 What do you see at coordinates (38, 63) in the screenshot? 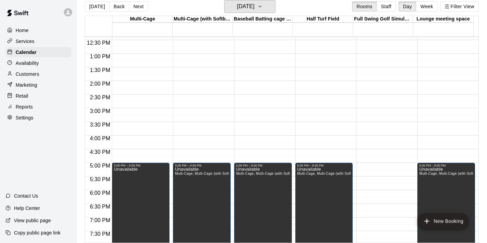
I see `div: Availability` at bounding box center [38, 63].